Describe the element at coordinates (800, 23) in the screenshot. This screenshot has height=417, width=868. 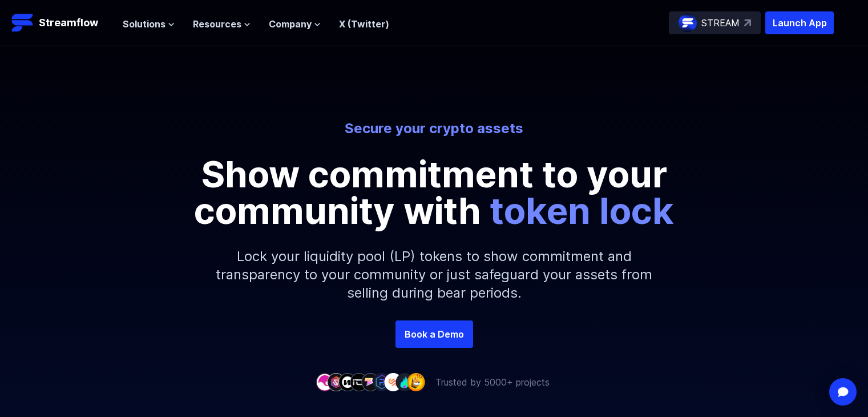
I see `a: Launch App` at that location.